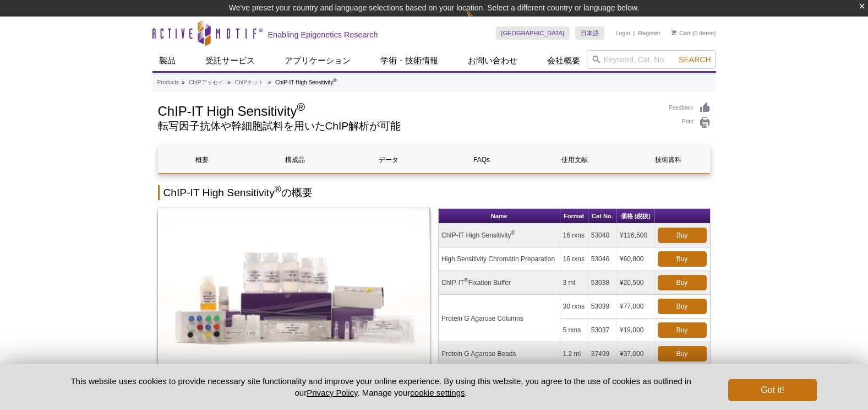  Describe the element at coordinates (636, 235) in the screenshot. I see `td: ¥116,500` at that location.